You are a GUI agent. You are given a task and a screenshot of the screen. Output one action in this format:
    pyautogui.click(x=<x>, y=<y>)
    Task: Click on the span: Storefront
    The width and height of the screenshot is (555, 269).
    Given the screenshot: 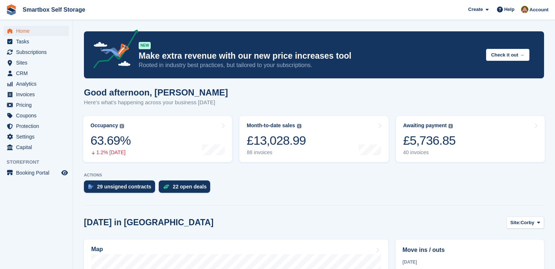 What is the action you would take?
    pyautogui.click(x=39, y=162)
    